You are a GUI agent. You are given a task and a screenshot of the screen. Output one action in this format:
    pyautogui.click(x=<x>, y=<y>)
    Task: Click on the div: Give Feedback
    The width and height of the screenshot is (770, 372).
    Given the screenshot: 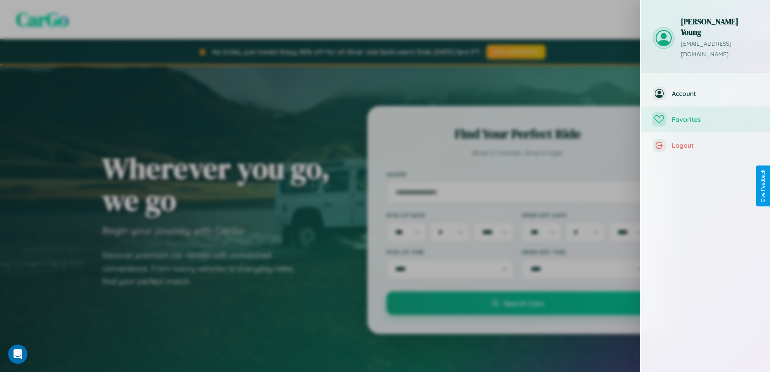 What is the action you would take?
    pyautogui.click(x=764, y=186)
    